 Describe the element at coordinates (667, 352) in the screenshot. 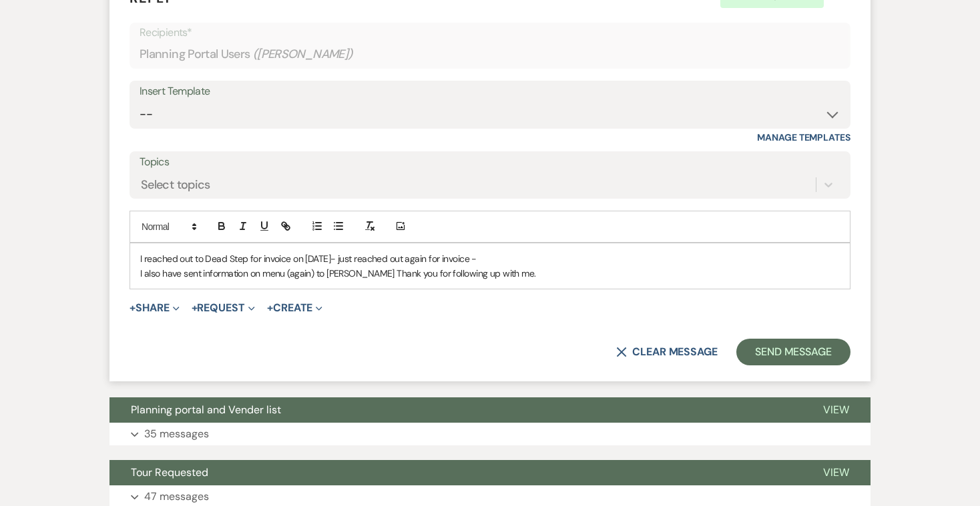

I see `button: Clear message` at that location.